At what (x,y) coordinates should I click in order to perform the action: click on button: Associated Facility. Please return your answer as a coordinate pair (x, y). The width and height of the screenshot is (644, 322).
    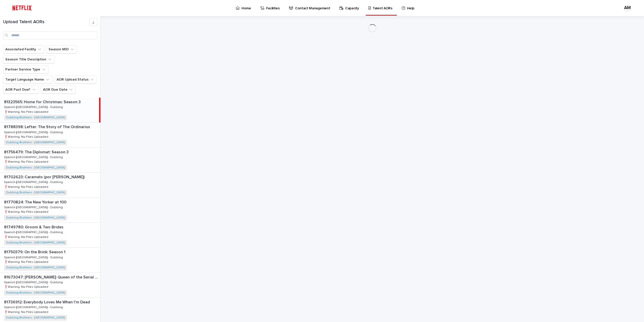
    Looking at the image, I should click on (24, 49).